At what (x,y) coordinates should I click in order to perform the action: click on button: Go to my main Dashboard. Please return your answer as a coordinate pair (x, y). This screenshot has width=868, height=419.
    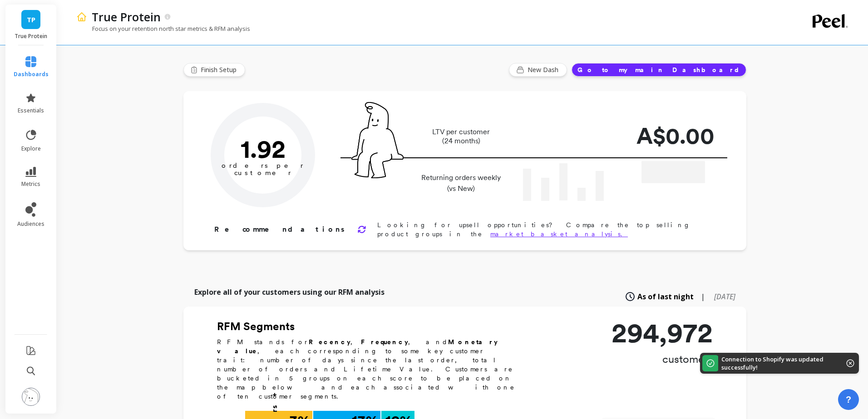
    Looking at the image, I should click on (659, 70).